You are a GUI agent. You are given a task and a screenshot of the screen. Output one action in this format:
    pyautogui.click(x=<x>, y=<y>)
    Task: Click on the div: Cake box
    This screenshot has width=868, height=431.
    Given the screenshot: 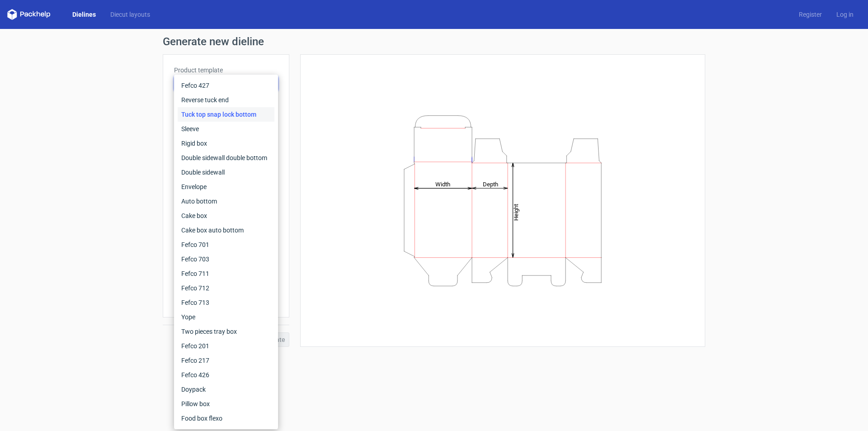 What is the action you would take?
    pyautogui.click(x=226, y=215)
    